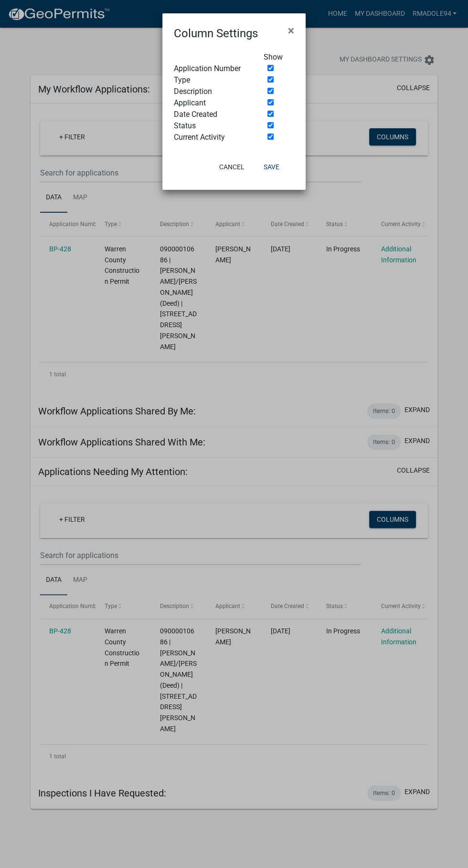 Image resolution: width=468 pixels, height=868 pixels. What do you see at coordinates (212, 115) in the screenshot?
I see `div: Date Created` at bounding box center [212, 115].